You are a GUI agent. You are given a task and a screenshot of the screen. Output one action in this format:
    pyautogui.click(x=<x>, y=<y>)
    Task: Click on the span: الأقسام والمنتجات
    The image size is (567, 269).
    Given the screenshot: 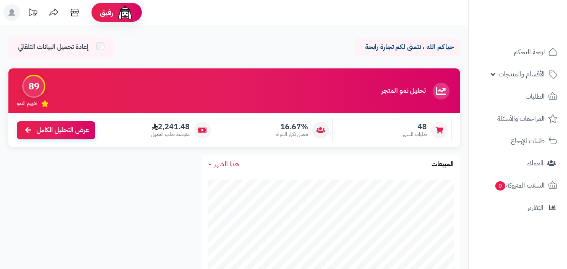 What is the action you would take?
    pyautogui.click(x=521, y=74)
    